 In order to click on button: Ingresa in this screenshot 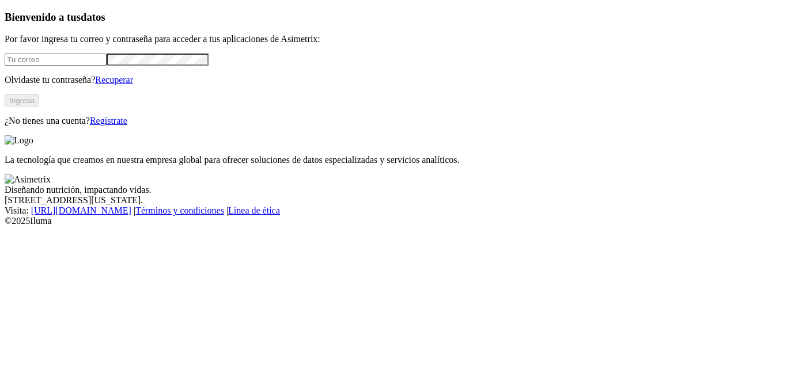, I will do `click(22, 100)`.